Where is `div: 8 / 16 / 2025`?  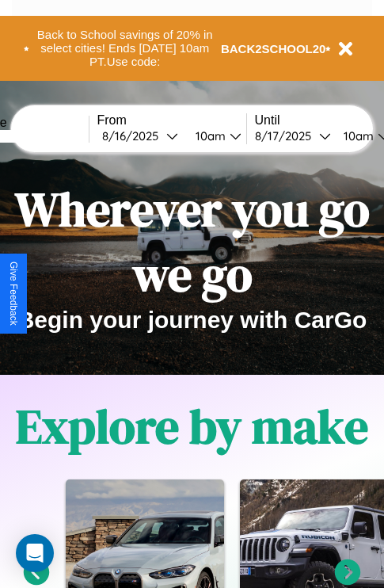 div: 8 / 16 / 2025 is located at coordinates (134, 136).